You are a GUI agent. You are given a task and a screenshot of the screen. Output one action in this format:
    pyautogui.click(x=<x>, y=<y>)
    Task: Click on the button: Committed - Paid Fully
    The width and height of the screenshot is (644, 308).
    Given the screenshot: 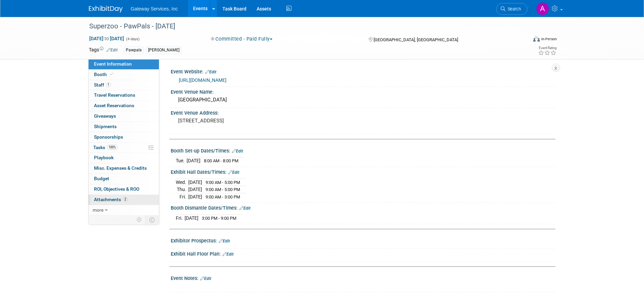 What is the action you would take?
    pyautogui.click(x=241, y=39)
    